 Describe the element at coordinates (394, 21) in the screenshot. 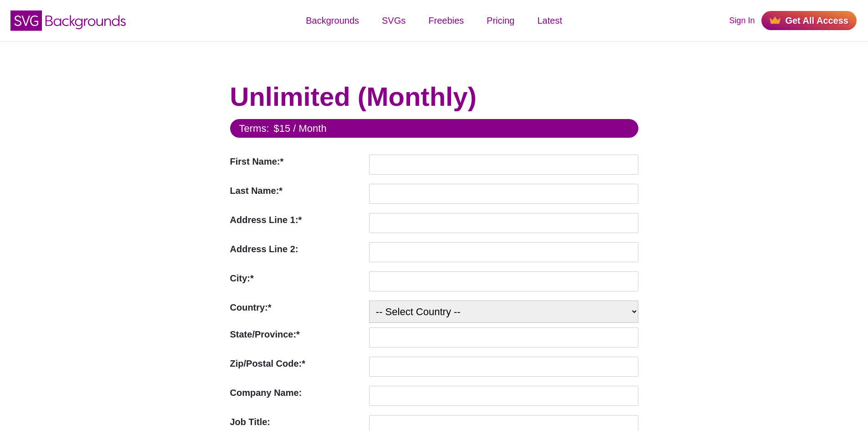

I see `a: SVGs` at that location.